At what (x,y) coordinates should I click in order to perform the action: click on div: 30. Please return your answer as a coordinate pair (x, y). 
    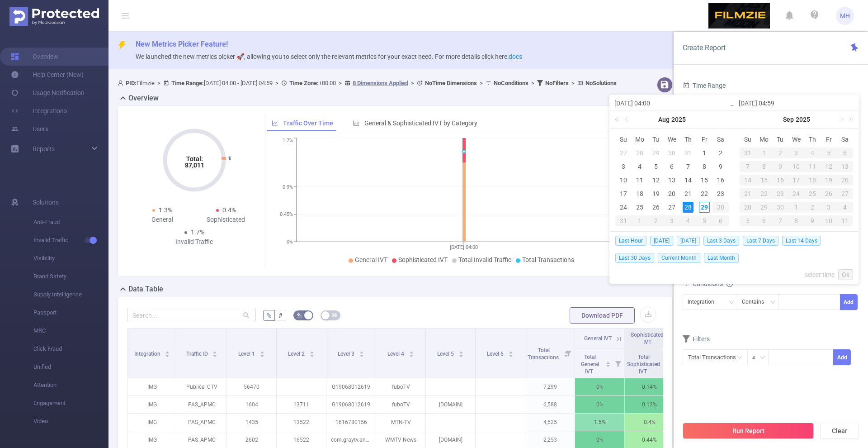
    Looking at the image, I should click on (780, 207).